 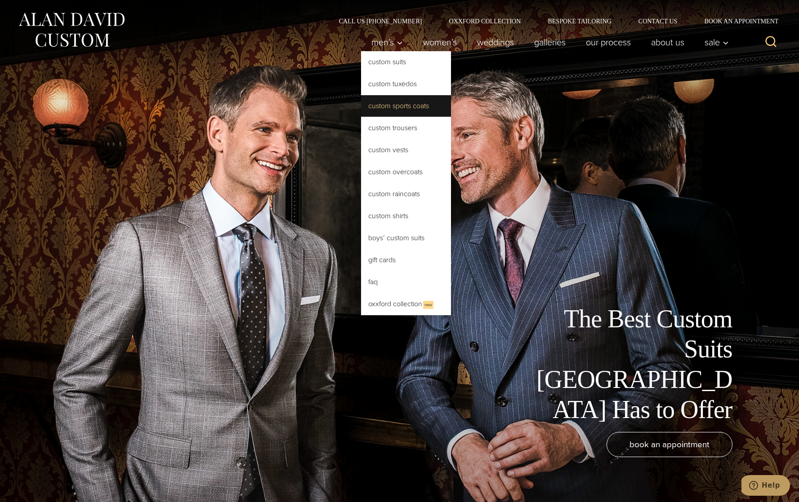 What do you see at coordinates (553, 21) in the screenshot?
I see `nav: Secondary Navigation` at bounding box center [553, 21].